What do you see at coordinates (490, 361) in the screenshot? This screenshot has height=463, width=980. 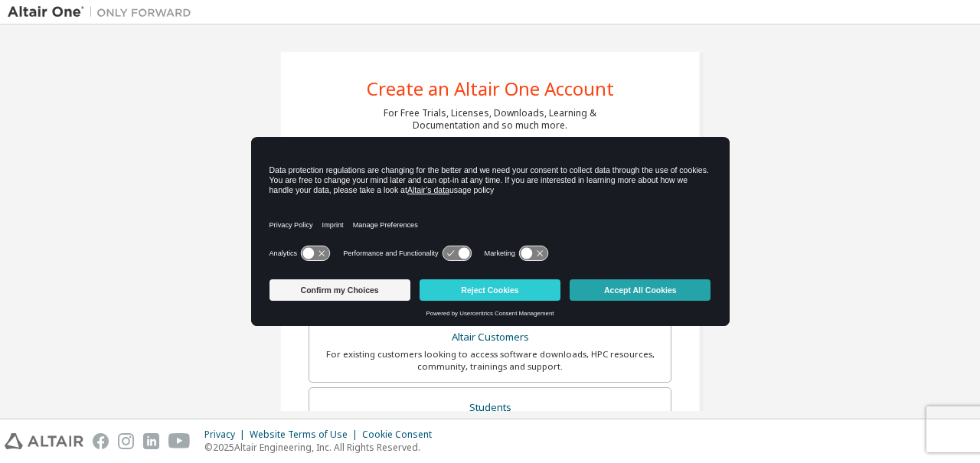 I see `div: For existing customers looking to access software downloads, HPC resources, community, trainings ...` at bounding box center [490, 361].